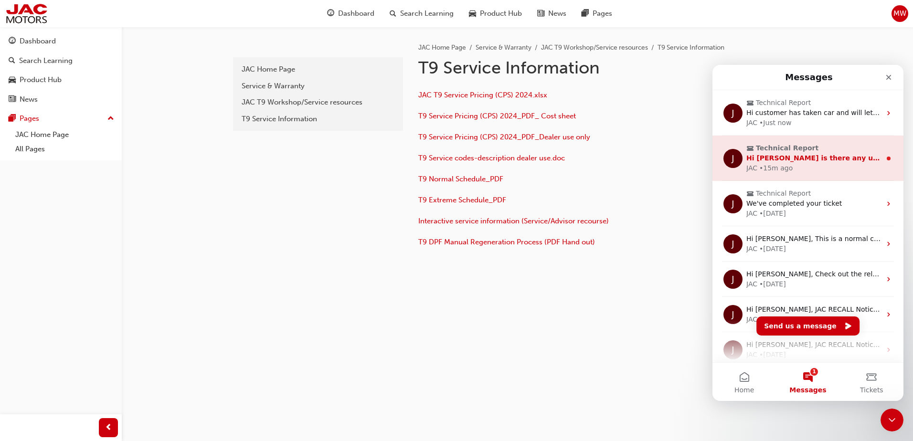  I want to click on span: Pages, so click(602, 13).